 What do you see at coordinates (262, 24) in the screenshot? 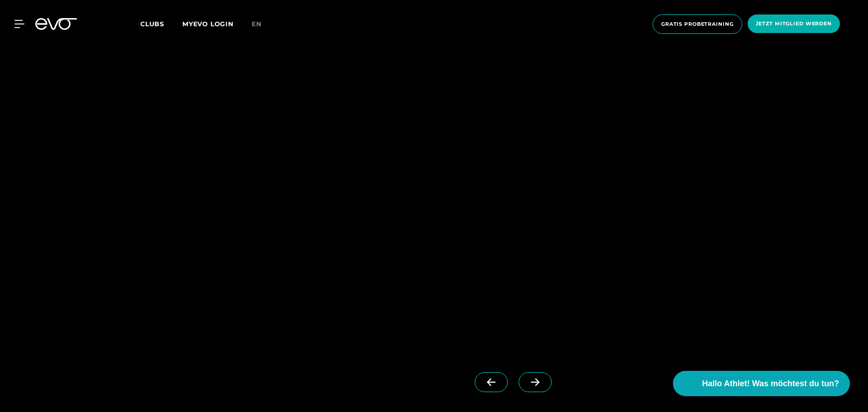
I see `a: en` at bounding box center [262, 24].